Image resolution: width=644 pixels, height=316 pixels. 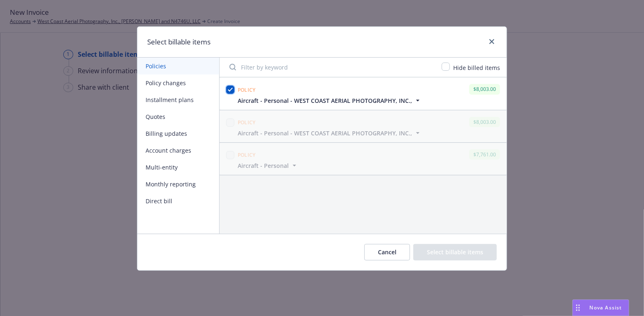 What do you see at coordinates (477, 67) in the screenshot?
I see `span: Hide billed items` at bounding box center [477, 67].